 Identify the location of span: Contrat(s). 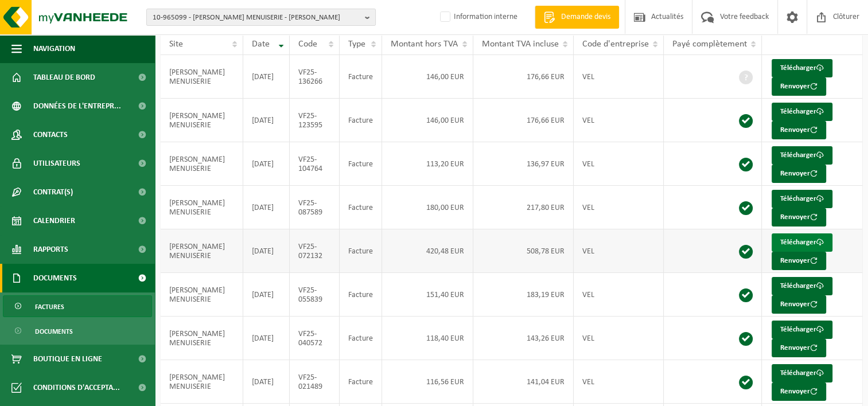
(53, 192).